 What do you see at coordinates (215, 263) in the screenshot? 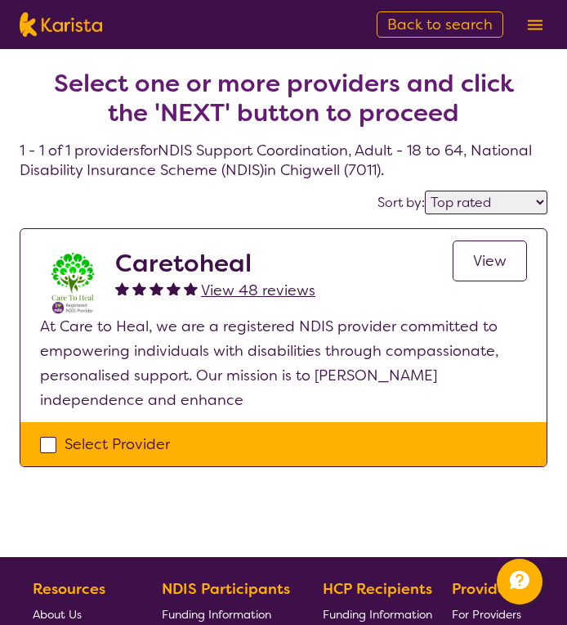
I see `h2: Caretoheal` at bounding box center [215, 263].